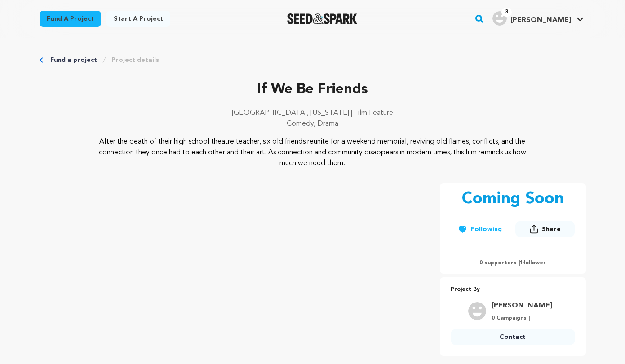 This screenshot has height=364, width=625. I want to click on img: Seed&Spark Logo Dark Mode, so click(323, 18).